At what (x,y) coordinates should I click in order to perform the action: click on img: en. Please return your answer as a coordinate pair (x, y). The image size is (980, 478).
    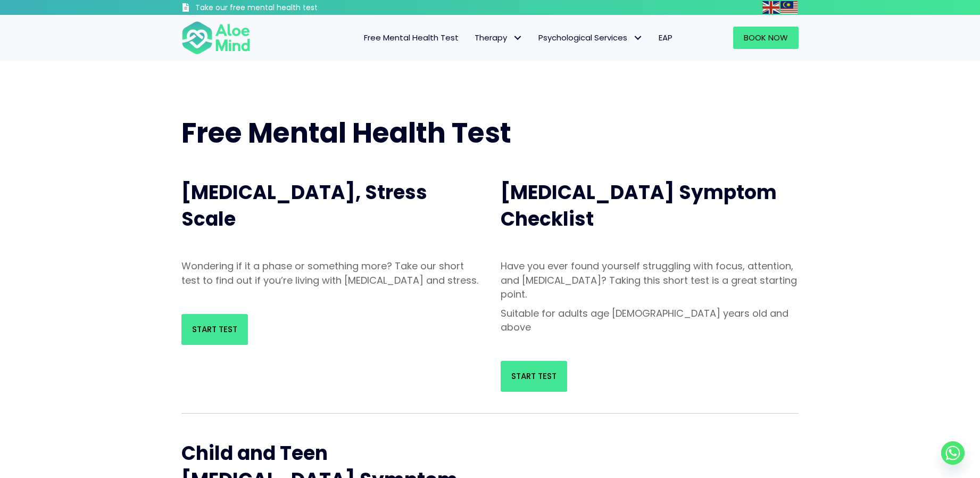
    Looking at the image, I should click on (771, 7).